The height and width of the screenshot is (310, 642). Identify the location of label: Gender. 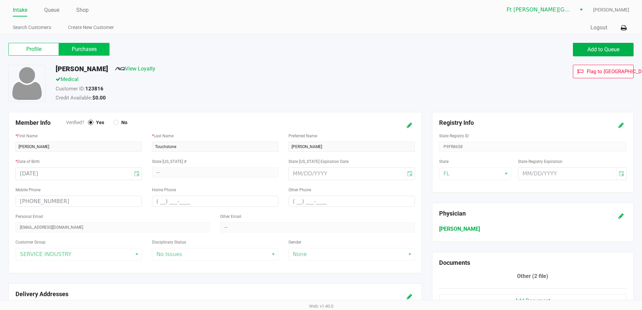
(295, 242).